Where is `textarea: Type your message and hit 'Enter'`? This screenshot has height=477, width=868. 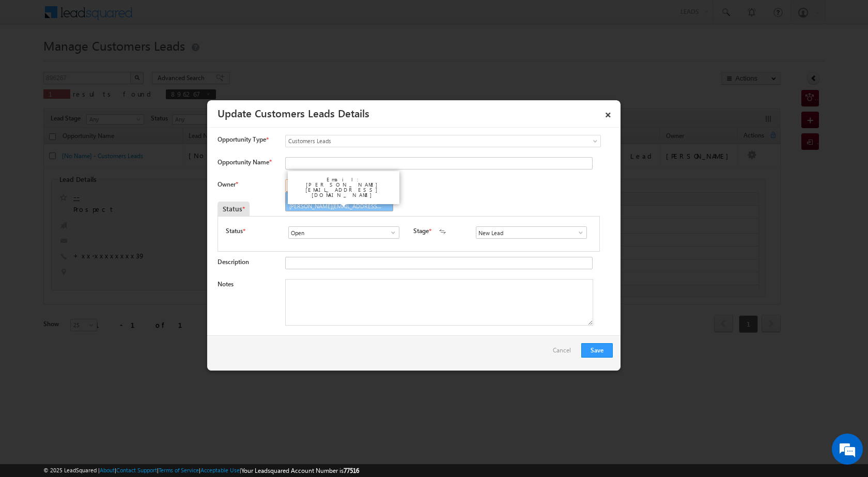 textarea: Type your message and hit 'Enter' is located at coordinates (101, 202).